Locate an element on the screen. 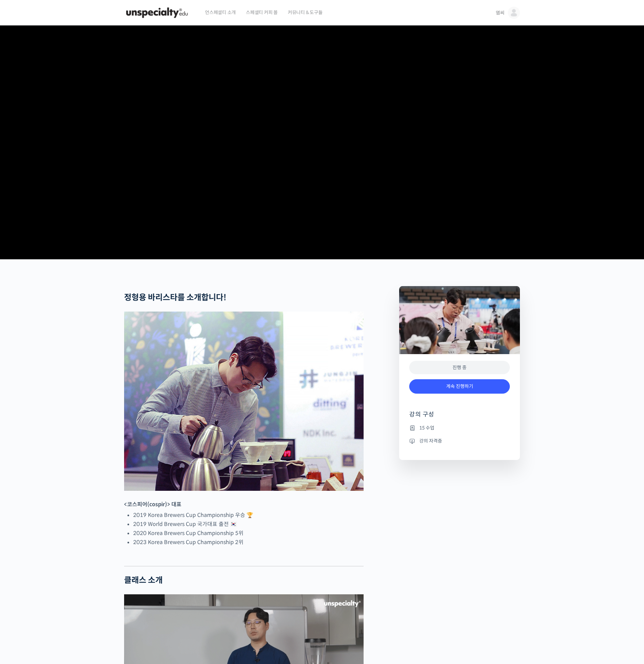 The width and height of the screenshot is (644, 664). span: 염씨 is located at coordinates (499, 12).